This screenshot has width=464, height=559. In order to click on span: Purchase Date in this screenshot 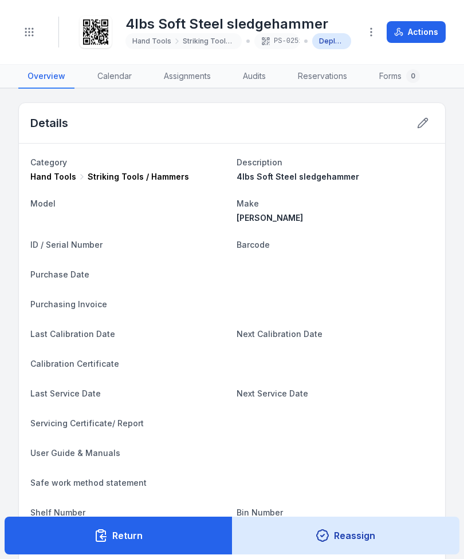, I will do `click(60, 274)`.